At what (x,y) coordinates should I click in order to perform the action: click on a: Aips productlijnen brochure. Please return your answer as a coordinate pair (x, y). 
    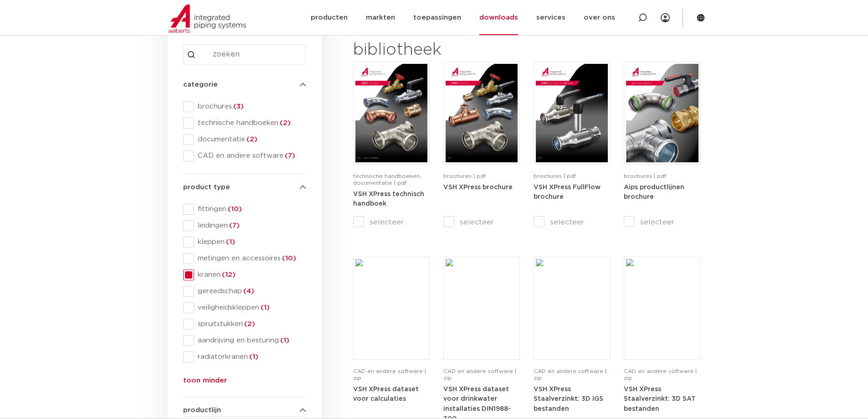
    Looking at the image, I should click on (654, 192).